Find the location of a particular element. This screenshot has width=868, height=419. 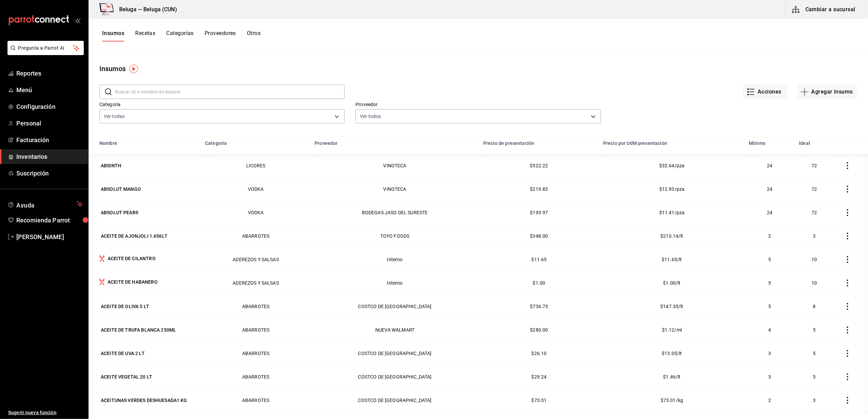

h3: Beluga — Beluga (CUN) is located at coordinates (146, 9).